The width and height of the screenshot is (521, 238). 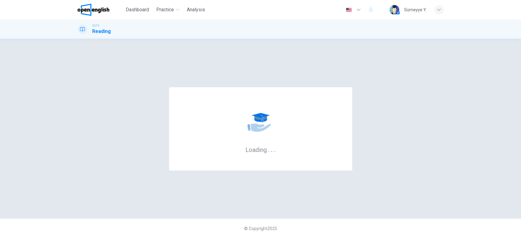 What do you see at coordinates (196, 10) in the screenshot?
I see `a: Analysis` at bounding box center [196, 10].